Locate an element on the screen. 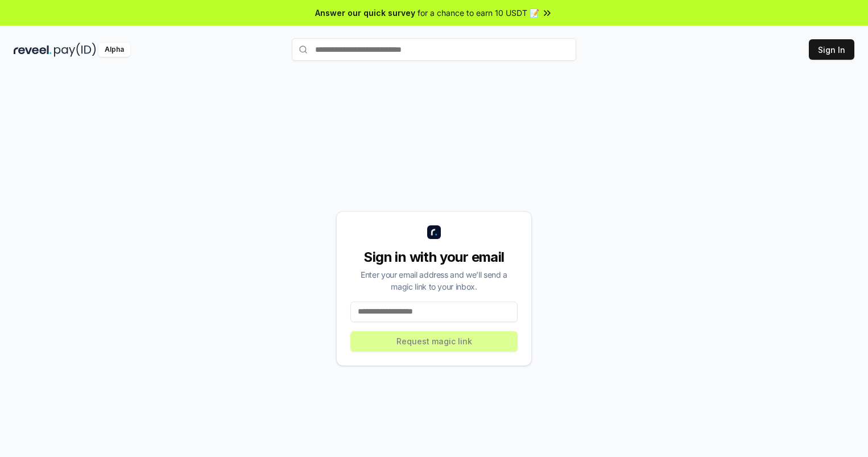  img: pay_id is located at coordinates (75, 49).